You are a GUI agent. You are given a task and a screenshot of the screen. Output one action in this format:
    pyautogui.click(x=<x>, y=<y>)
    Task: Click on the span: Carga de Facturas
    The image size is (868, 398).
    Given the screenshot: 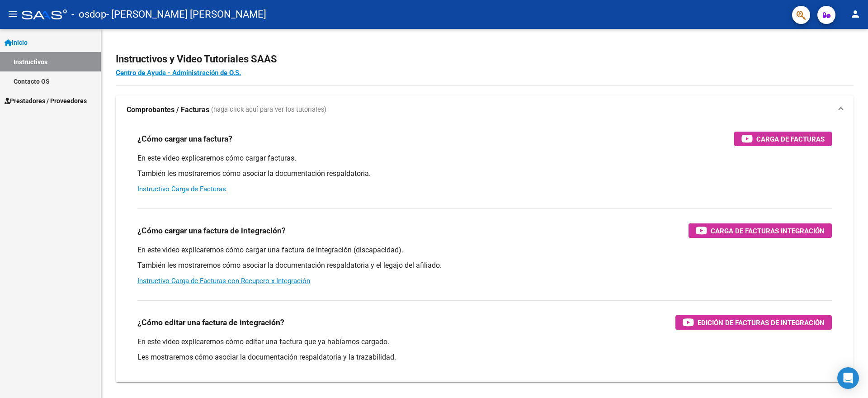 What is the action you would take?
    pyautogui.click(x=790, y=139)
    